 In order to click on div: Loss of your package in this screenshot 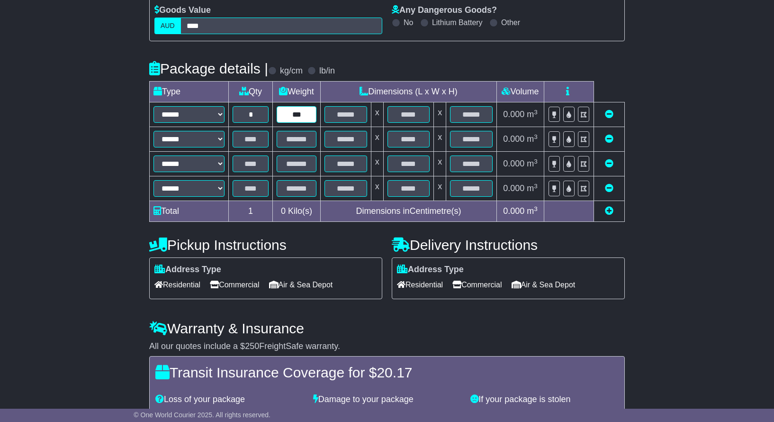, I will do `click(229, 399)`.